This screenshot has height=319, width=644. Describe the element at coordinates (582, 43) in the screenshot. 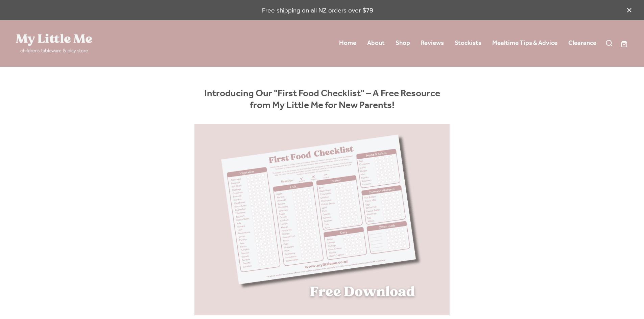

I see `a: Clearance` at that location.